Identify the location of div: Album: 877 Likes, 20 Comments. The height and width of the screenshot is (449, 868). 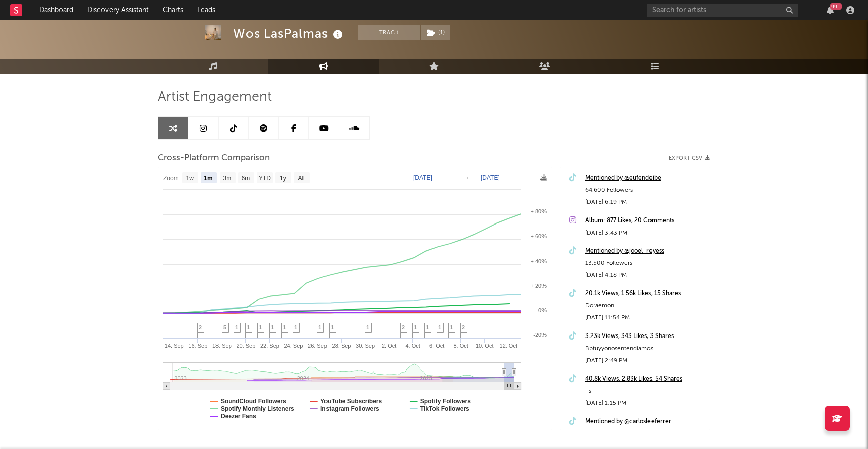
(645, 221).